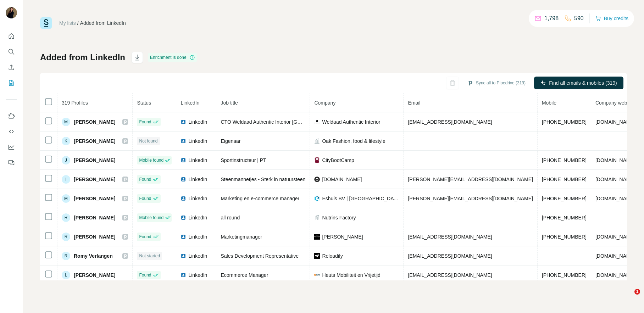  What do you see at coordinates (637, 292) in the screenshot?
I see `span: 1` at bounding box center [637, 292].